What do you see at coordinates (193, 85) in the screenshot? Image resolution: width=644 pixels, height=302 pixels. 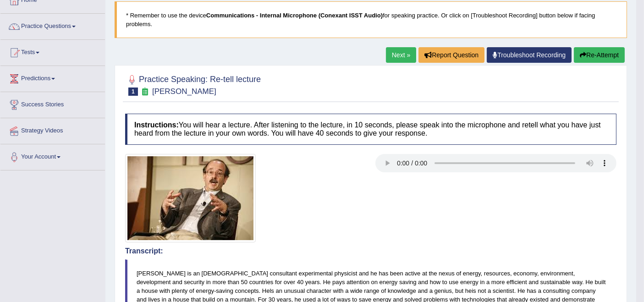 I see `h2: Practice Speaking: Re-tell lecture` at bounding box center [193, 85].